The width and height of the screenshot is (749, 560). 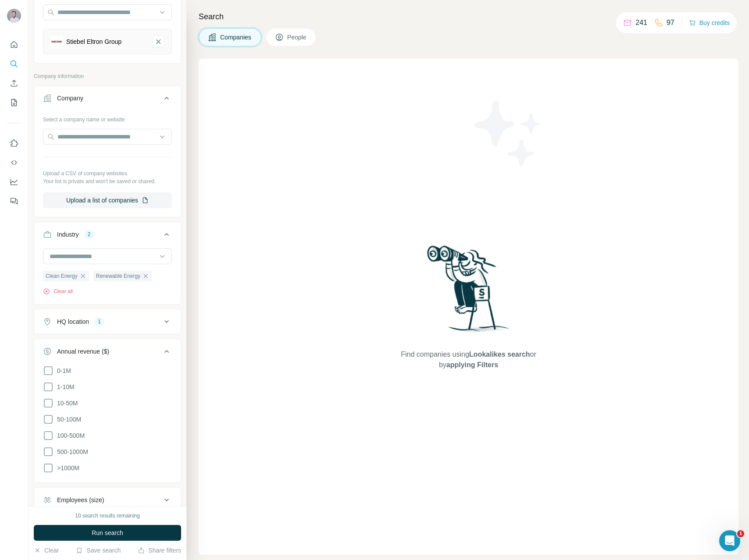 I want to click on div: Stiebel Eltron Group, so click(x=94, y=42).